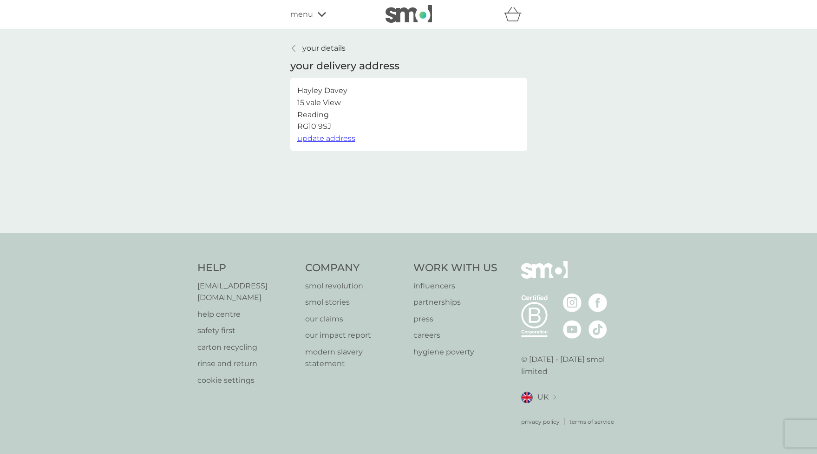 Image resolution: width=817 pixels, height=454 pixels. I want to click on div: basket, so click(516, 14).